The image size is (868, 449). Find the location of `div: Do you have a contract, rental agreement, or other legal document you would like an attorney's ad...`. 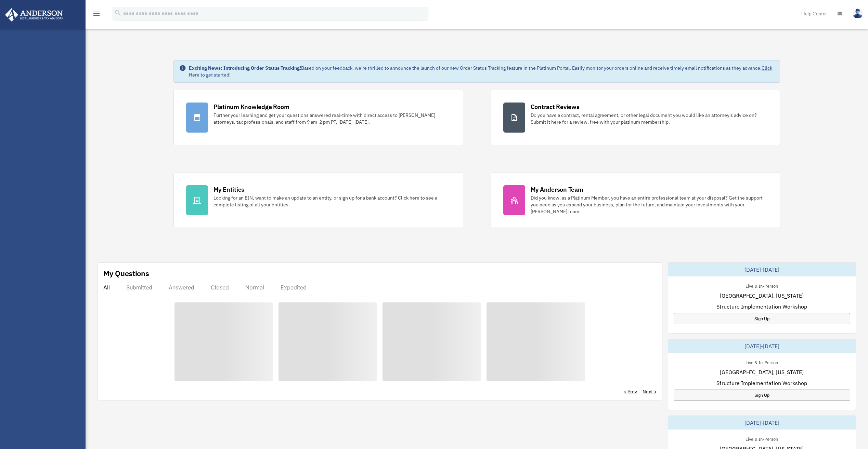

div: Do you have a contract, rental agreement, or other legal document you would like an attorney's ad... is located at coordinates (649, 119).